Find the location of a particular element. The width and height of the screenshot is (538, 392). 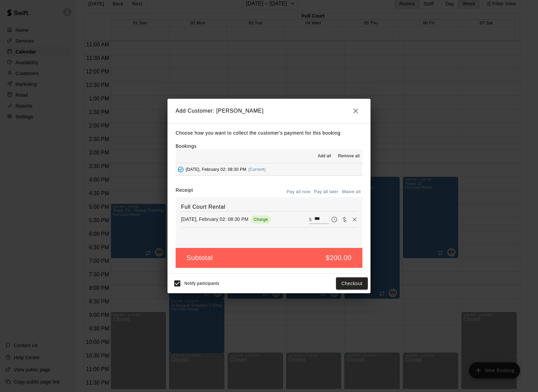

h6: Full Court Rental is located at coordinates (269, 207).